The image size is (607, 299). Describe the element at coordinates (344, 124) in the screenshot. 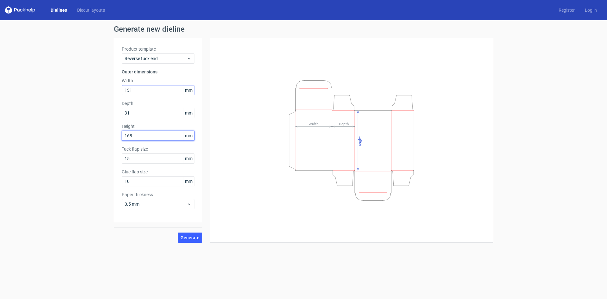

I see `tspan: Depth` at that location.